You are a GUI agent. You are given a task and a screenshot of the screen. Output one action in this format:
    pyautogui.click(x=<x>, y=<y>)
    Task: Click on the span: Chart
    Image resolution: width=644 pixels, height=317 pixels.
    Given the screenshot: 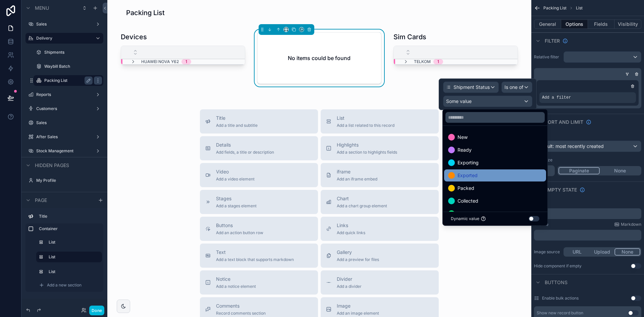 What is the action you would take?
    pyautogui.click(x=362, y=199)
    